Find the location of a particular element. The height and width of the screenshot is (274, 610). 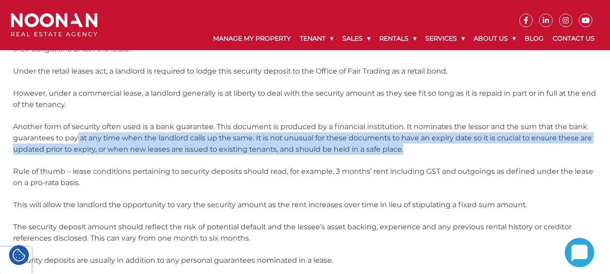

p: The security deposit amount should reflect the risk of potential default and the lessee’s asset b... is located at coordinates (305, 233).